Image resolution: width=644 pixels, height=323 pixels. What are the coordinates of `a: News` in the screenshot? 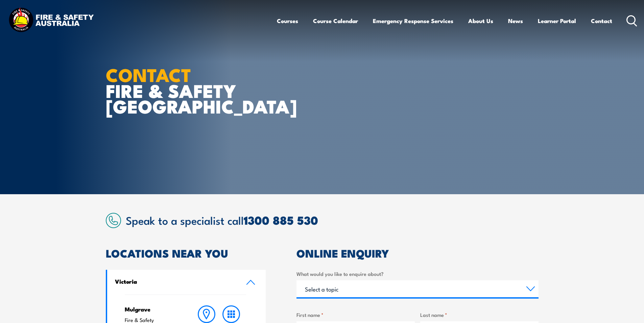 It's located at (516, 20).